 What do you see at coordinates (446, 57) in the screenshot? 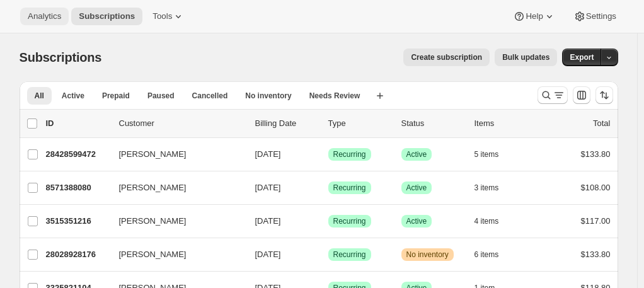
I see `span: Create subscription` at bounding box center [446, 57].